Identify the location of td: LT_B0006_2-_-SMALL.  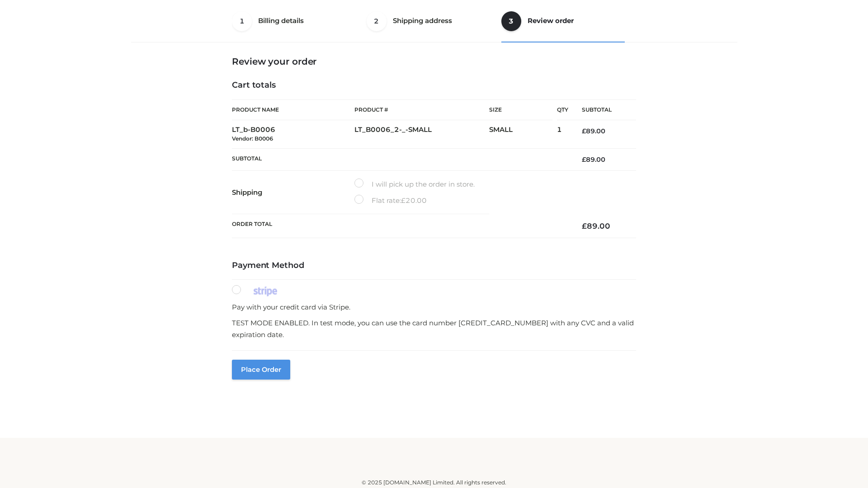
(422, 134).